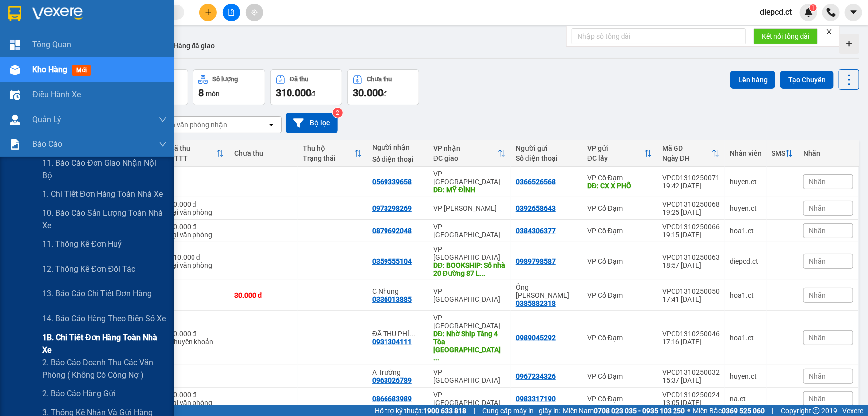 This screenshot has width=868, height=416. I want to click on div: Số lượng, so click(225, 79).